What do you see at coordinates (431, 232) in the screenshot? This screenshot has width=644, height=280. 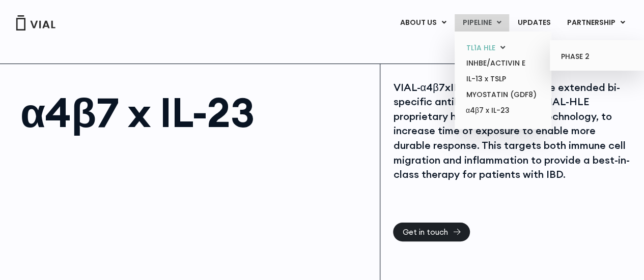 I see `a: Get in touch` at bounding box center [431, 232].